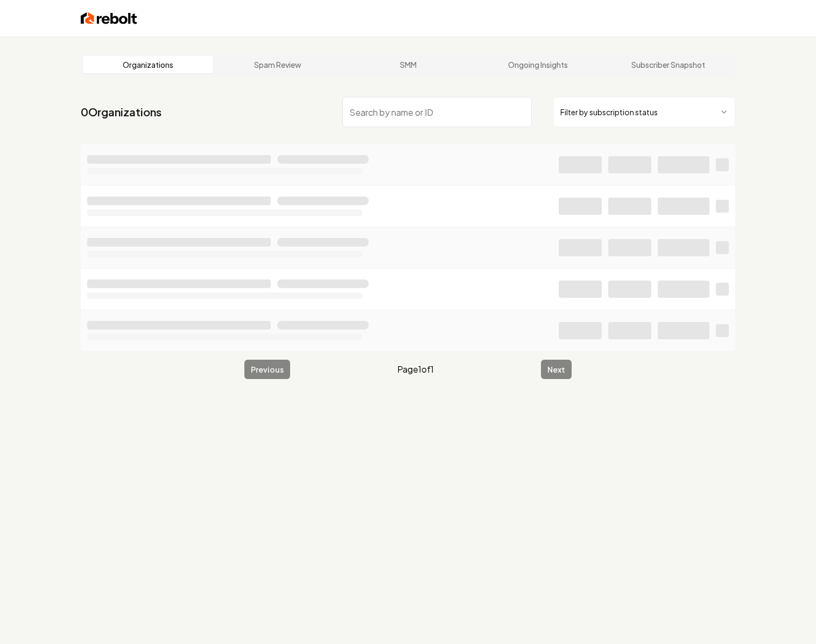 Image resolution: width=816 pixels, height=644 pixels. Describe the element at coordinates (416, 370) in the screenshot. I see `span: Page 1 of 1` at that location.